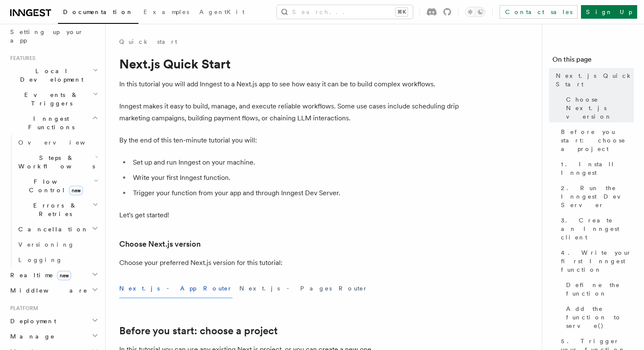 The height and width of the screenshot is (350, 644). What do you see at coordinates (476, 12) in the screenshot?
I see `button: Toggle dark mode` at bounding box center [476, 12].